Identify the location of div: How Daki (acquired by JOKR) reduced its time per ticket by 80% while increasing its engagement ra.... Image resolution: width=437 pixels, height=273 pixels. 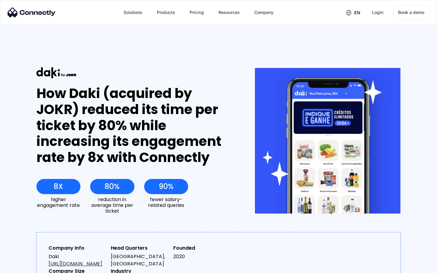
(135, 126).